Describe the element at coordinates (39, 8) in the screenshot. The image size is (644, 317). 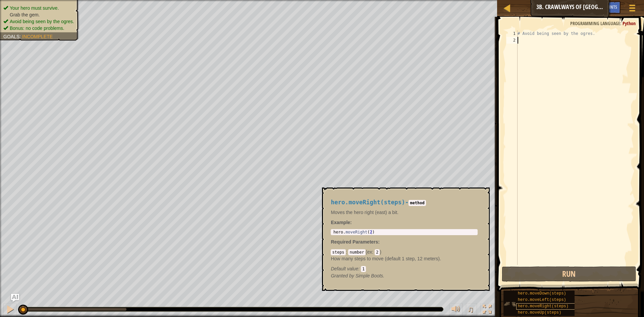
I see `li: Your hero must survive.` at that location.